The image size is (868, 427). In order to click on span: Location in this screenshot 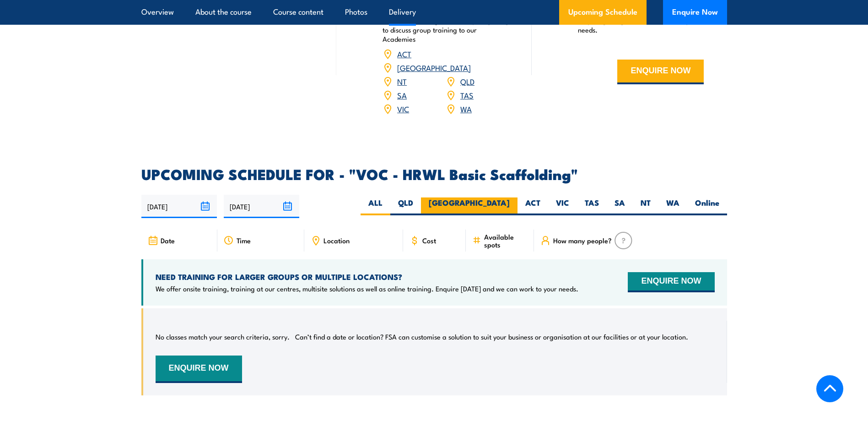, I will do `click(336, 240)`.